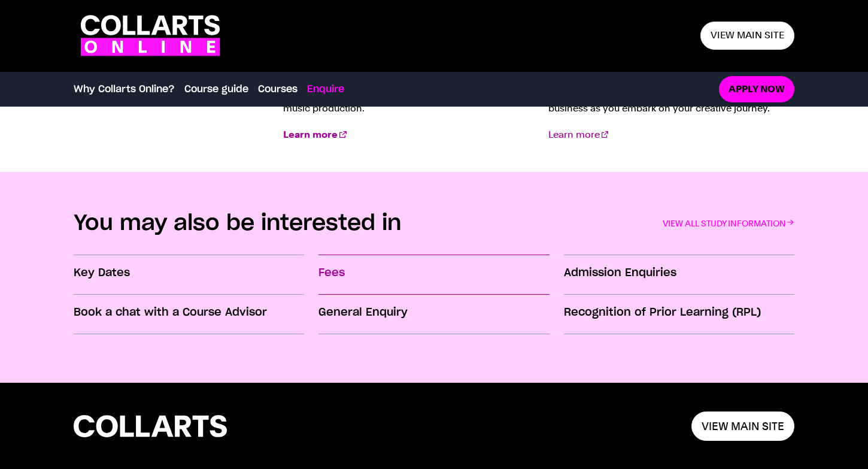 Image resolution: width=868 pixels, height=469 pixels. I want to click on h3: General Enquiry, so click(434, 312).